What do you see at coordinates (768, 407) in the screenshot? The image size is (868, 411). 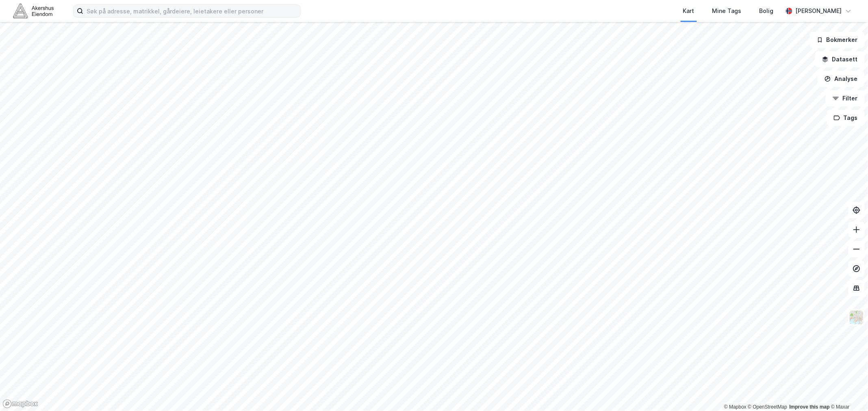 I see `a: OpenStreetMap` at bounding box center [768, 407].